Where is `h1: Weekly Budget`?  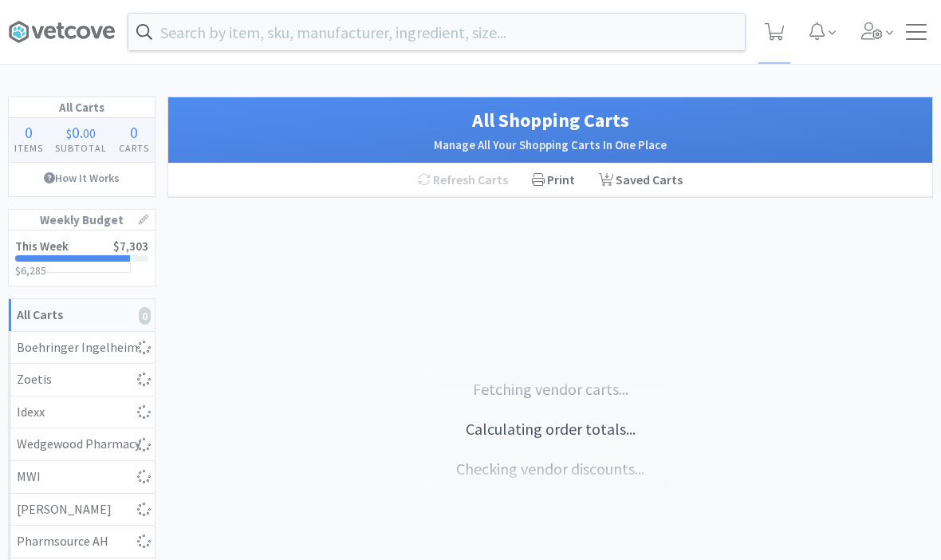
h1: Weekly Budget is located at coordinates (81, 220).